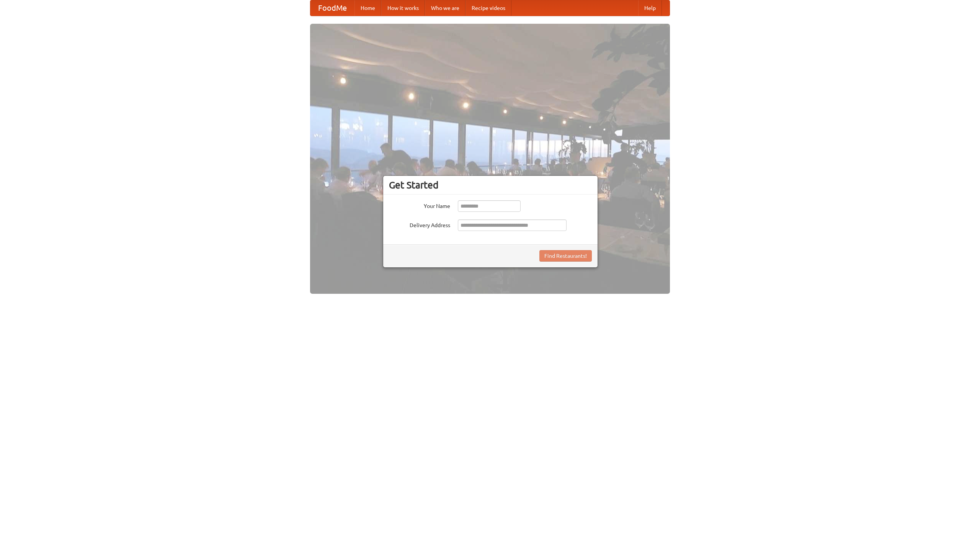  Describe the element at coordinates (368, 8) in the screenshot. I see `a: Home` at that location.